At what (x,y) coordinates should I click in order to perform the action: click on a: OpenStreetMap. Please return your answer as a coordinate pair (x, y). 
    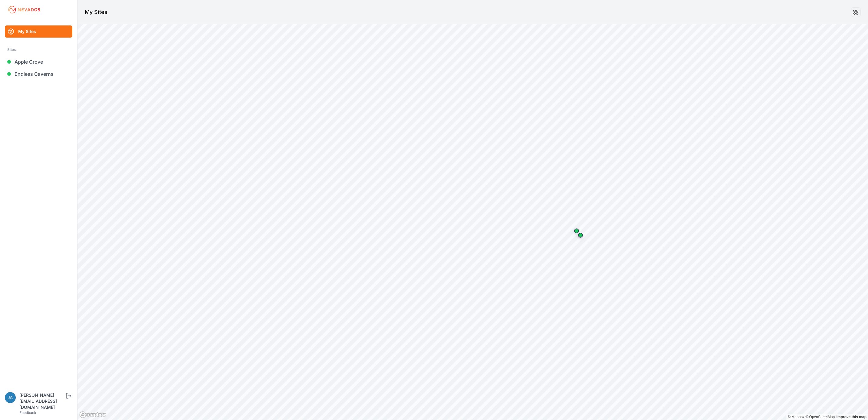
    Looking at the image, I should click on (820, 417).